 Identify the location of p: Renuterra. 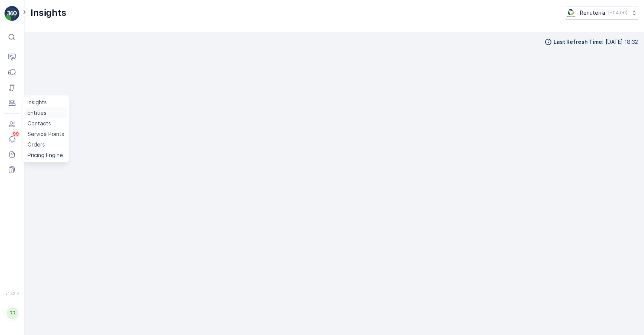
(593, 13).